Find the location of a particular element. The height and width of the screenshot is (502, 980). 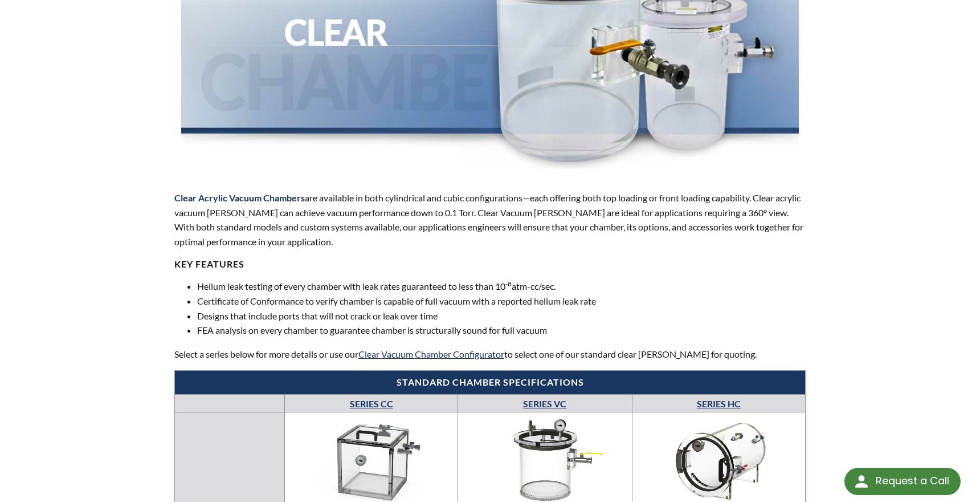

a: Clear Vacuum Chamber Configurator is located at coordinates (431, 354).